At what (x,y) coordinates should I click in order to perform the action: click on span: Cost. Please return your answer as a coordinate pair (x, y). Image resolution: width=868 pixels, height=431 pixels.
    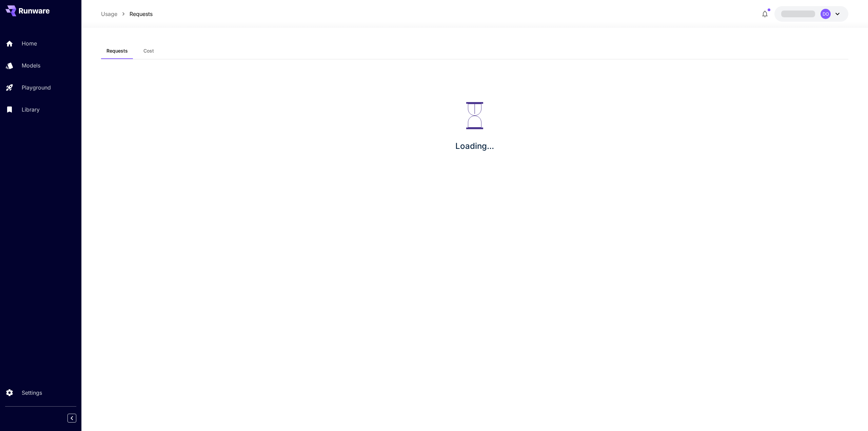
    Looking at the image, I should click on (149, 51).